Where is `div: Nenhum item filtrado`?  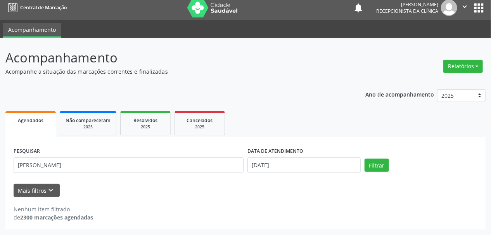 div: Nenhum item filtrado is located at coordinates (53, 209).